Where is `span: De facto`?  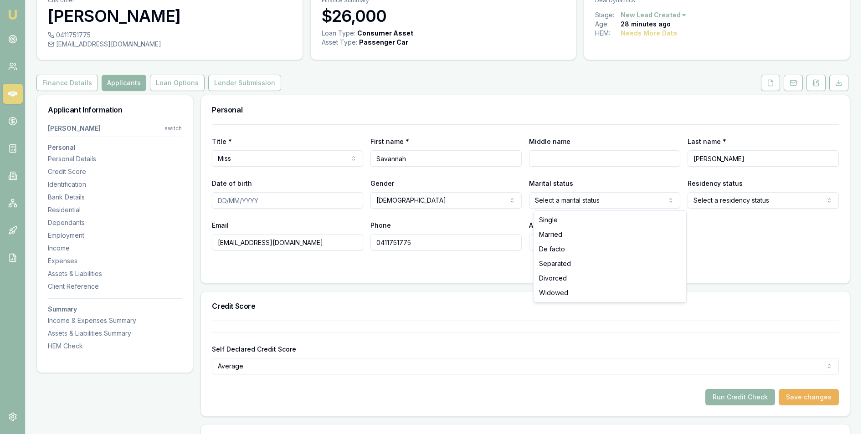
span: De facto is located at coordinates (552, 249).